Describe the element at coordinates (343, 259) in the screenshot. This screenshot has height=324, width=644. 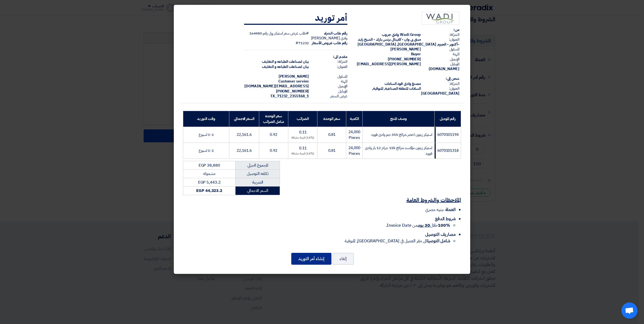
I see `button: إلغاء` at that location.